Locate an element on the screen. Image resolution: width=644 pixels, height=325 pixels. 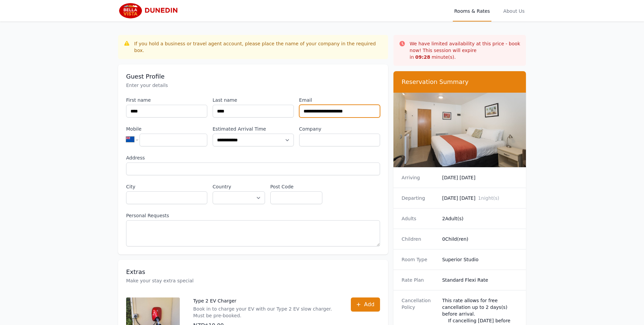
label: Mobile is located at coordinates (167, 129).